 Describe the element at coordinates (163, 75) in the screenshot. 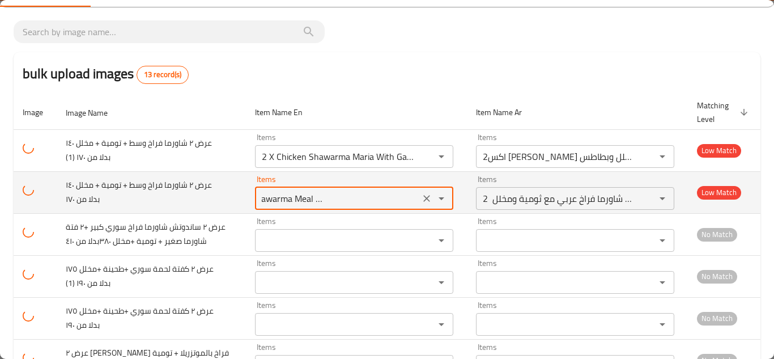

I see `span: 13 record(s)` at that location.